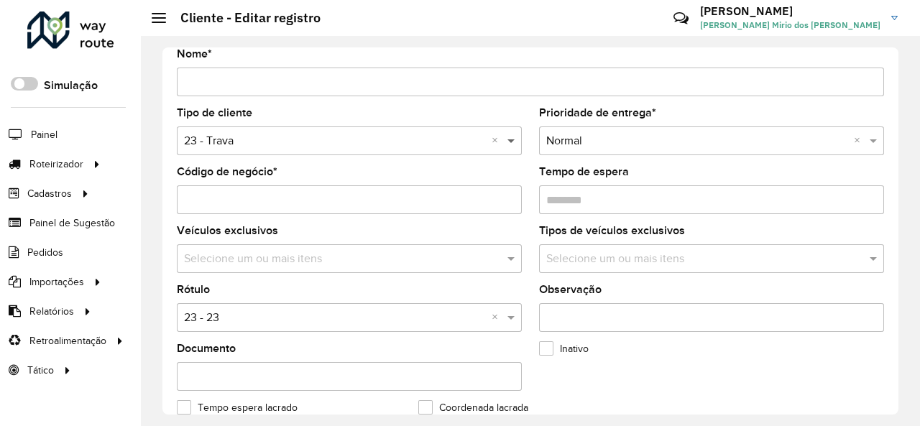 The image size is (920, 426). I want to click on label: Tempo de espera, so click(584, 172).